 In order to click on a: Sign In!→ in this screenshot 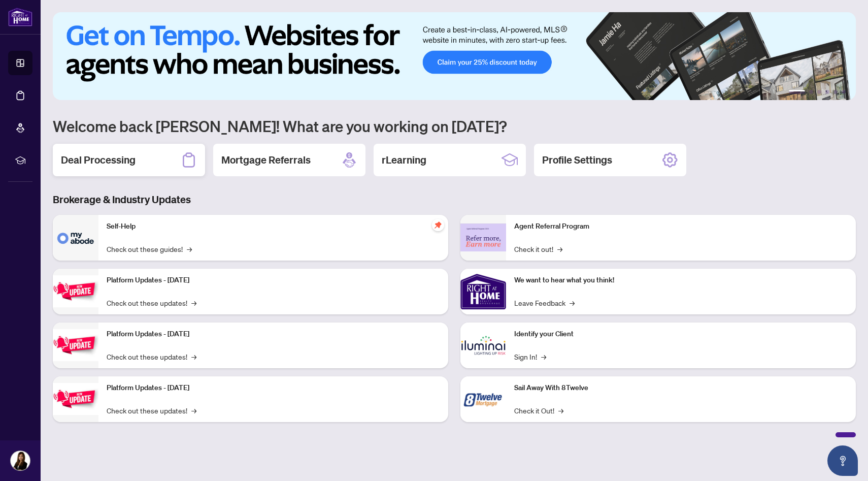, I will do `click(530, 357)`.